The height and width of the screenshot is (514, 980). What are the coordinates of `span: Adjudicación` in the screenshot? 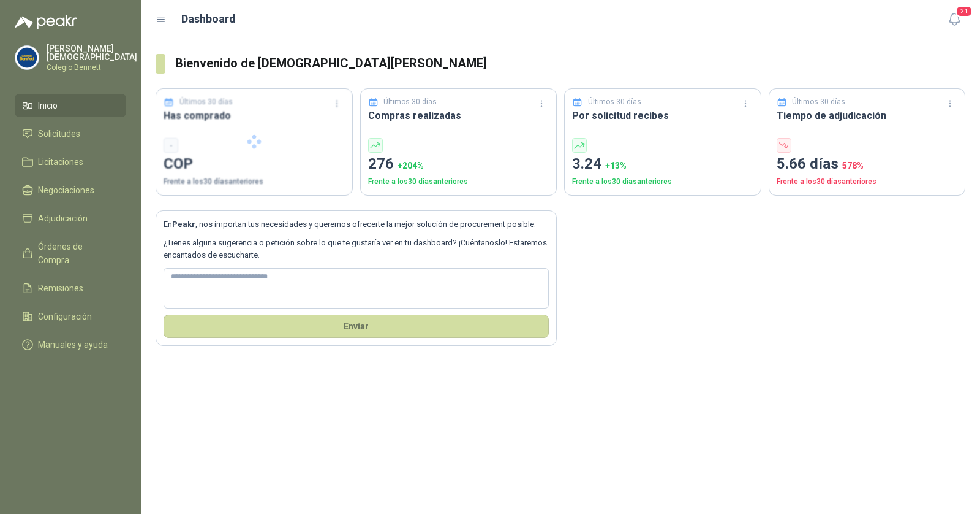 It's located at (63, 218).